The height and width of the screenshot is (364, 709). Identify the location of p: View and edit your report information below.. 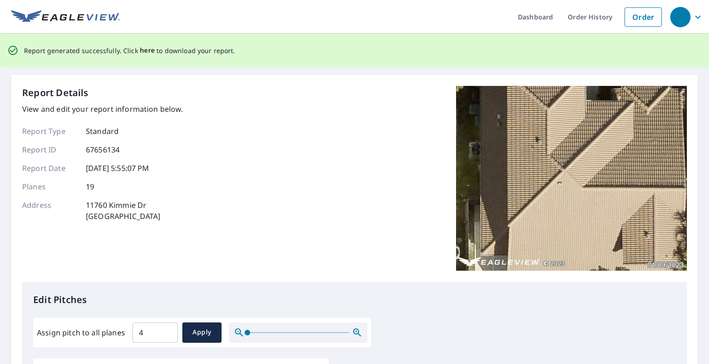
(102, 109).